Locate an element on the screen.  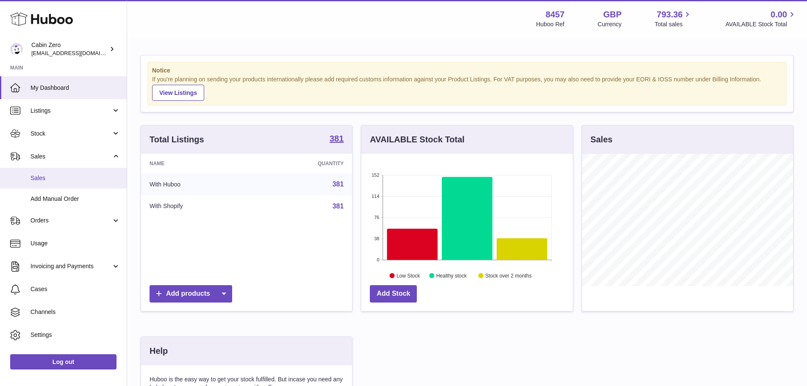
strong: GBP is located at coordinates (612, 14).